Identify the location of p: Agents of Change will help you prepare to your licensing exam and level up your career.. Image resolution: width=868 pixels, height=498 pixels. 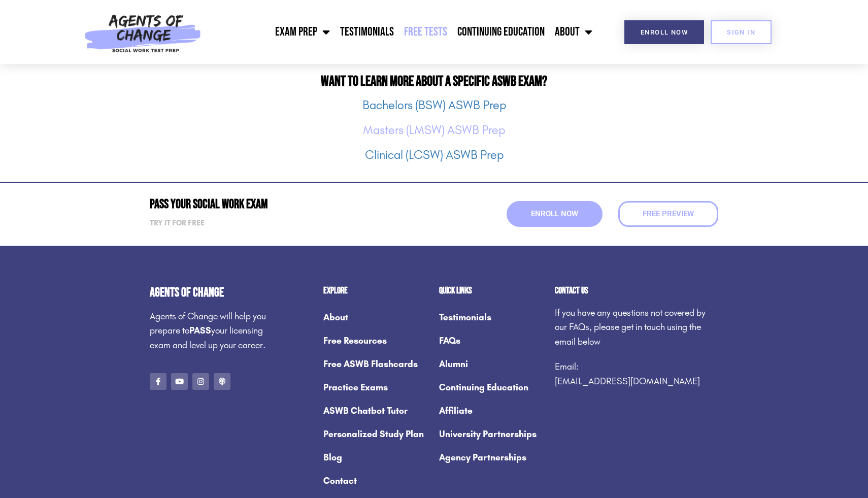
(211, 331).